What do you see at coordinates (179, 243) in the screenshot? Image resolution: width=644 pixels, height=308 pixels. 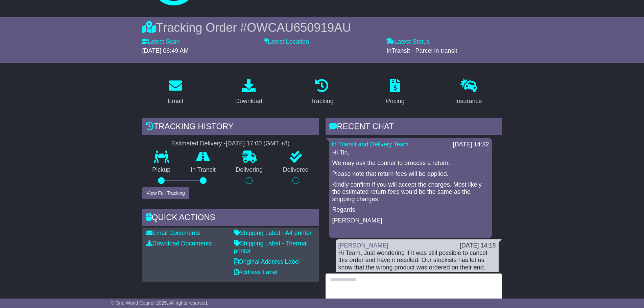 I see `a: Download Documents` at bounding box center [179, 243].